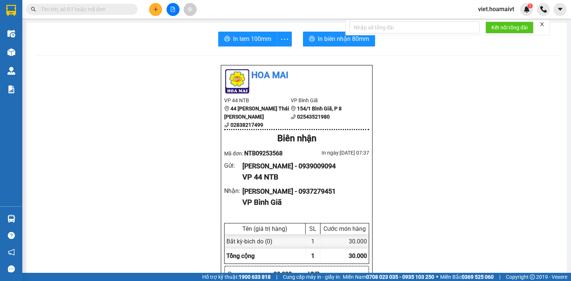  What do you see at coordinates (173, 9) in the screenshot?
I see `span: file-add` at bounding box center [173, 9].